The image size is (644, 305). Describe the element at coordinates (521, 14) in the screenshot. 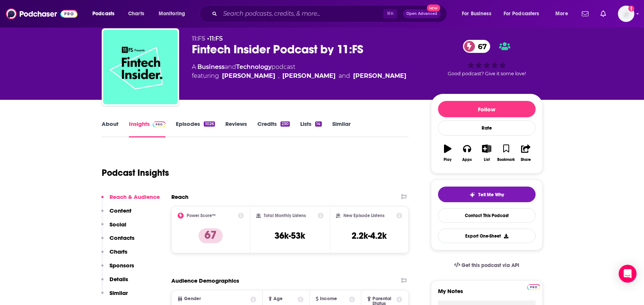

I see `span: For Podcasters` at that location.